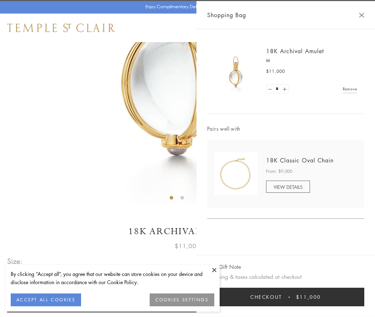 This screenshot has height=317, width=375. I want to click on p: M, so click(311, 61).